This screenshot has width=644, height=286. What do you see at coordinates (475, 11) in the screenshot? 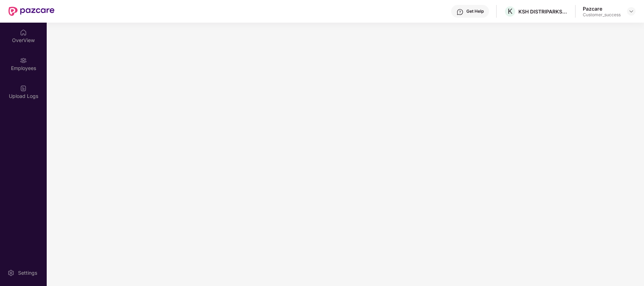
I see `div: Get Help` at bounding box center [475, 11].